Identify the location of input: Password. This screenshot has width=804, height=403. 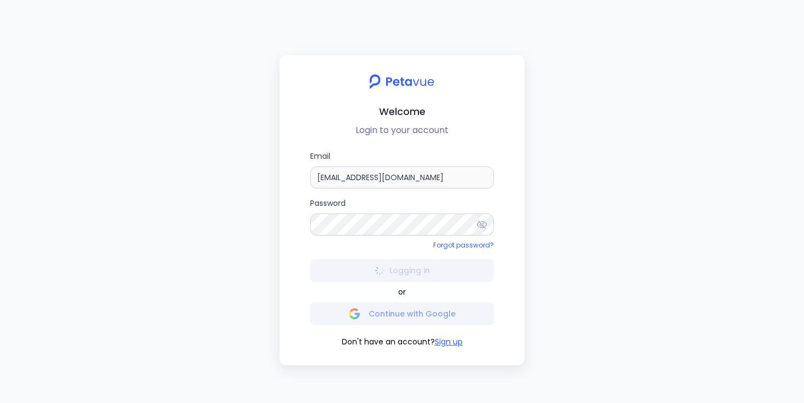
(402, 224).